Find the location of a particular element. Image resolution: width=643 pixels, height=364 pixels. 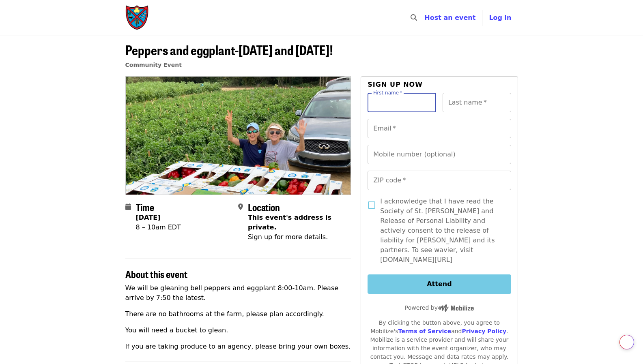

img: Peppers and eggplant-Friday and Tuesday! organized by Society of St. Andrew is located at coordinates (238, 135).